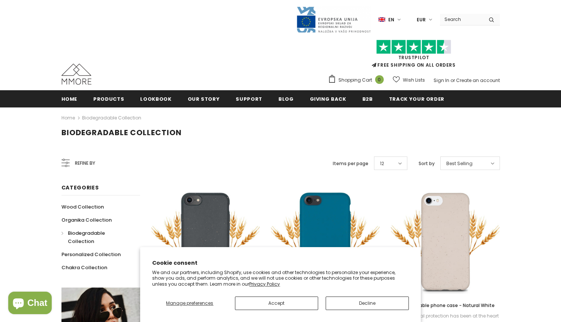  What do you see at coordinates (277, 304) in the screenshot?
I see `button: Accept` at bounding box center [277, 304].